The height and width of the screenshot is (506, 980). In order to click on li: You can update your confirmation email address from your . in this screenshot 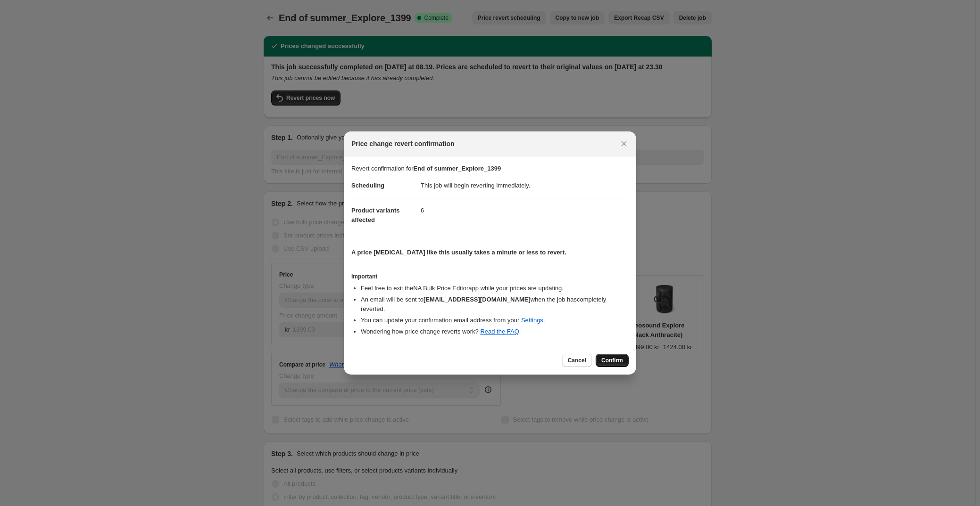, I will do `click(494, 320)`.